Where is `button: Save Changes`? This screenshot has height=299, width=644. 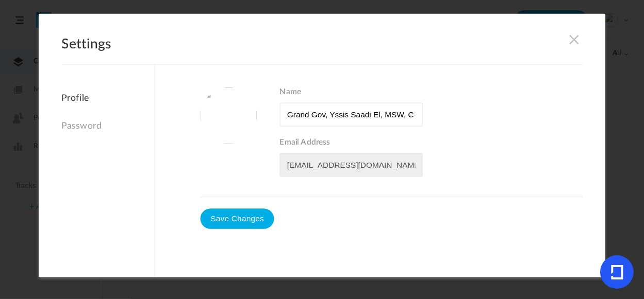
button: Save Changes is located at coordinates (237, 219).